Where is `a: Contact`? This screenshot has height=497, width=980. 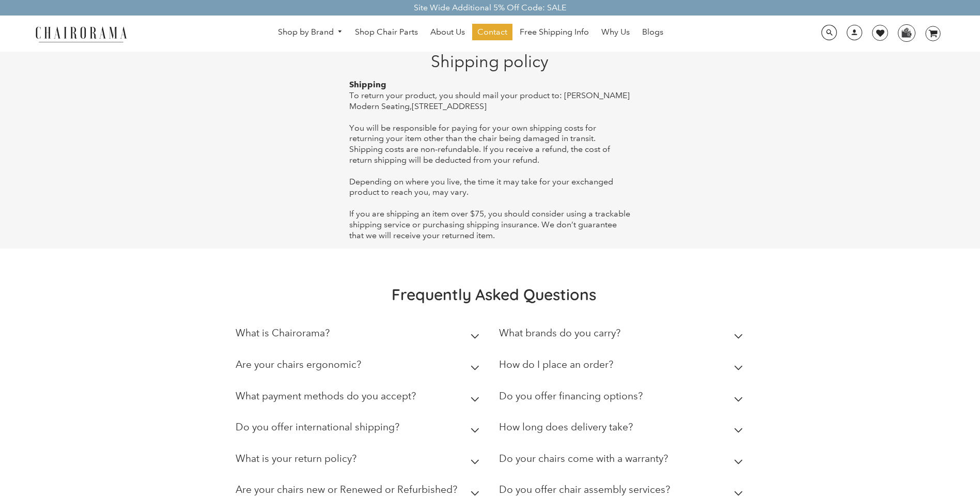
a: Contact is located at coordinates (492, 32).